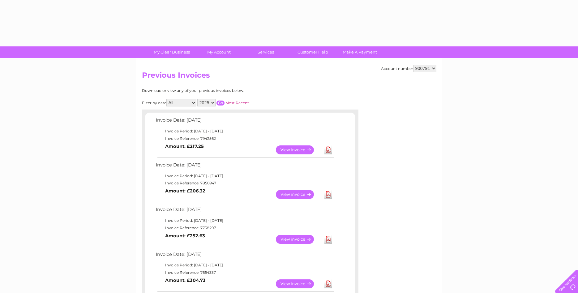 This screenshot has width=578, height=293. What do you see at coordinates (185, 236) in the screenshot?
I see `b: Amount: £252.63` at bounding box center [185, 236].